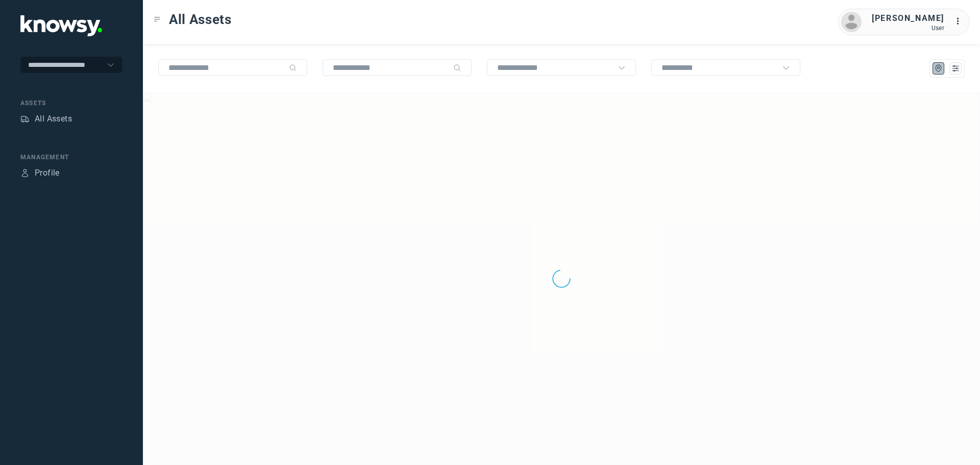 The image size is (980, 465). Describe the element at coordinates (939, 68) in the screenshot. I see `div: Map` at that location.